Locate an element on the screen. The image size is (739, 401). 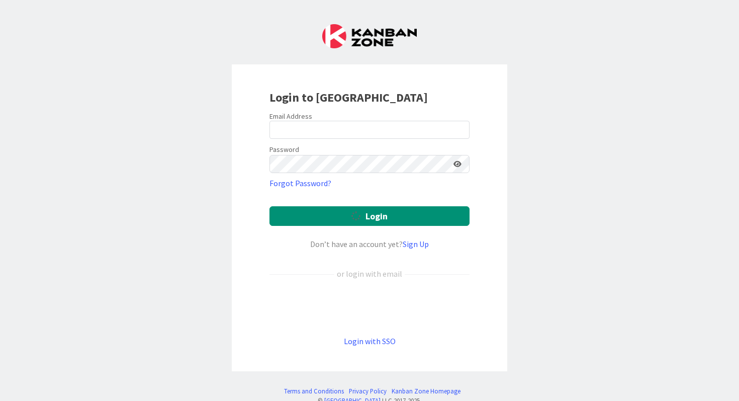
div: or login with email is located at coordinates (370, 274).